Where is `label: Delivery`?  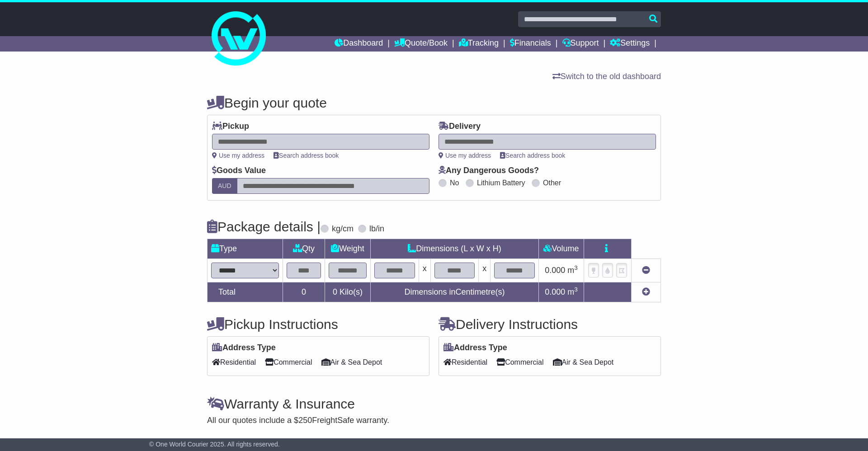 label: Delivery is located at coordinates (459, 127).